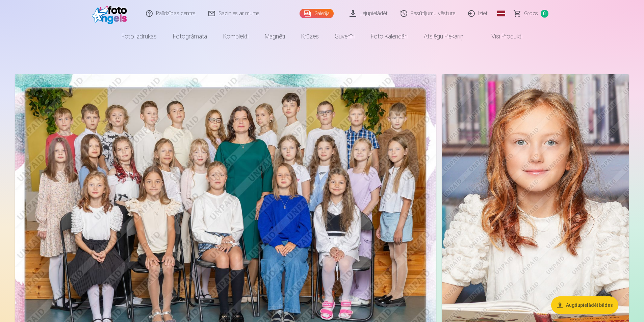  I want to click on a: Visi produkti, so click(502, 37).